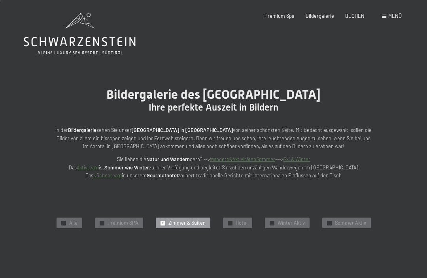 This screenshot has width=427, height=278. I want to click on span: Zimmer & Suiten, so click(187, 223).